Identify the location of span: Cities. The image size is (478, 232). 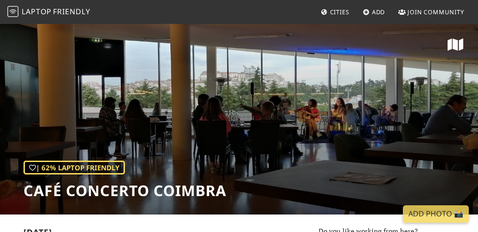
(339, 12).